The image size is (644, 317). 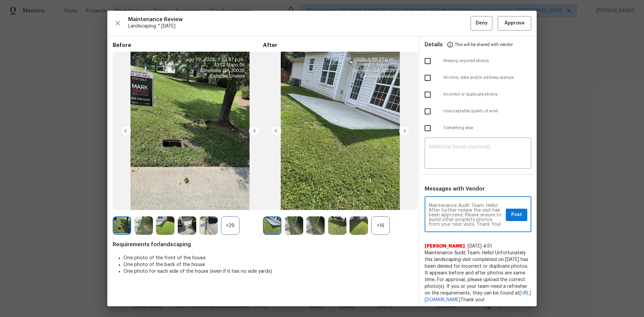 What do you see at coordinates (263, 244) in the screenshot?
I see `span: Requirements for landscaping` at bounding box center [263, 244].